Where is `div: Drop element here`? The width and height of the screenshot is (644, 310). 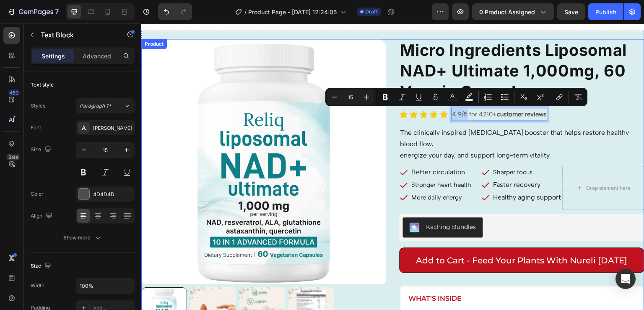 div: Drop element here is located at coordinates (468, 164).